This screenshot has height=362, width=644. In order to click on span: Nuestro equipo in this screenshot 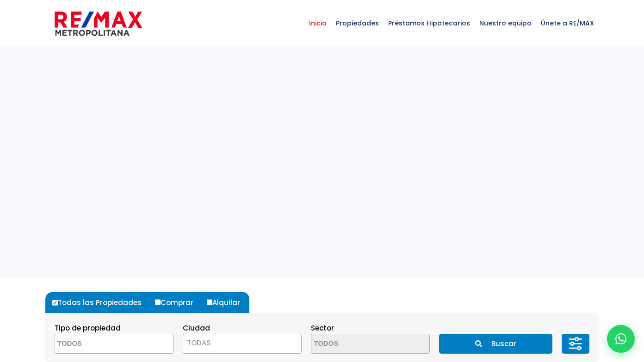, I will do `click(506, 23)`.